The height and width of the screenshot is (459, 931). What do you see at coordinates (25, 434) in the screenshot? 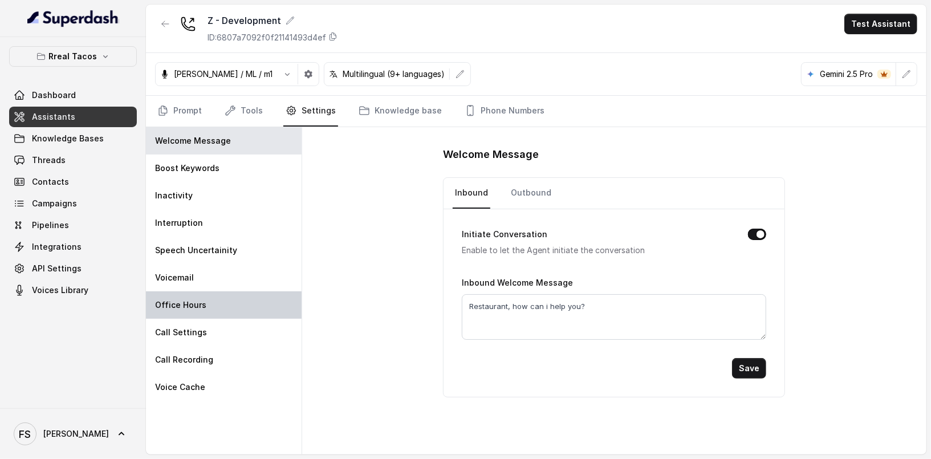
I see `text: FS` at bounding box center [25, 434].